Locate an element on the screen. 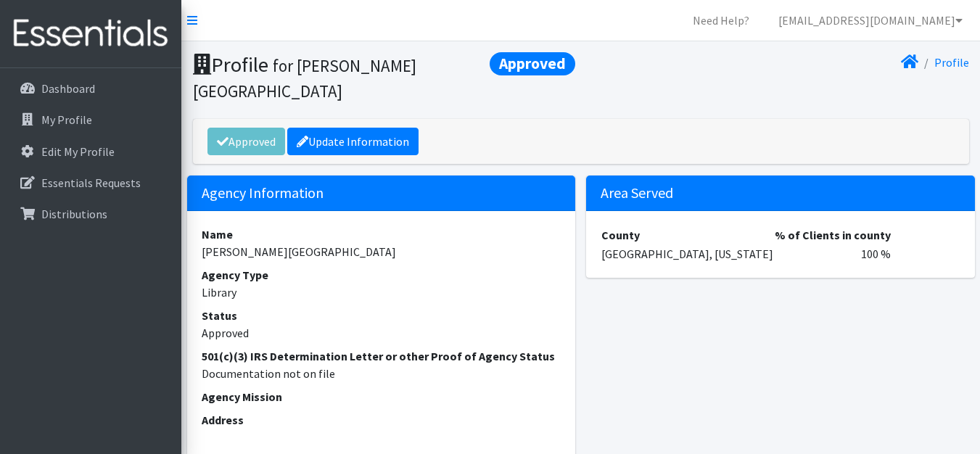 The image size is (980, 454). p: My Profile is located at coordinates (67, 120).